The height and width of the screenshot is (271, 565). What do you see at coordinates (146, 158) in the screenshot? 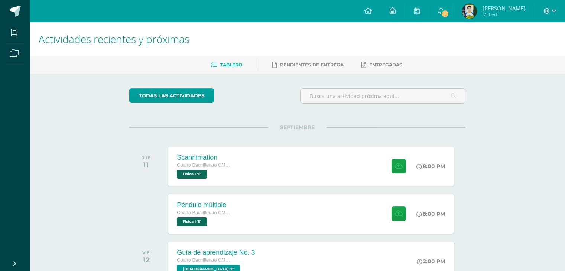
I see `div: JUE` at bounding box center [146, 158].